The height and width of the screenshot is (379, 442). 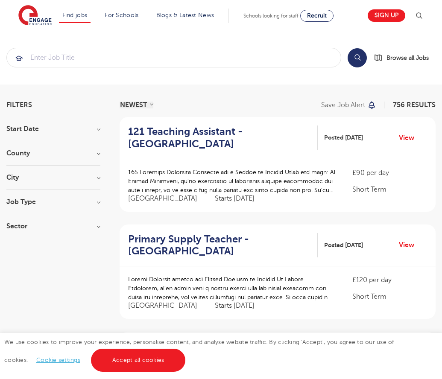 I want to click on img: Engage Education, so click(x=35, y=16).